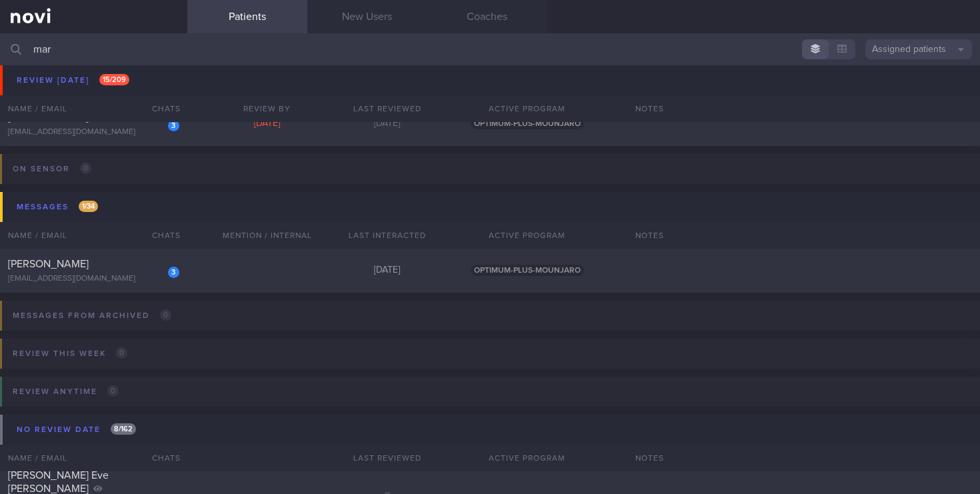 The width and height of the screenshot is (980, 494). Describe the element at coordinates (387, 236) in the screenshot. I see `div: Last Interacted` at that location.